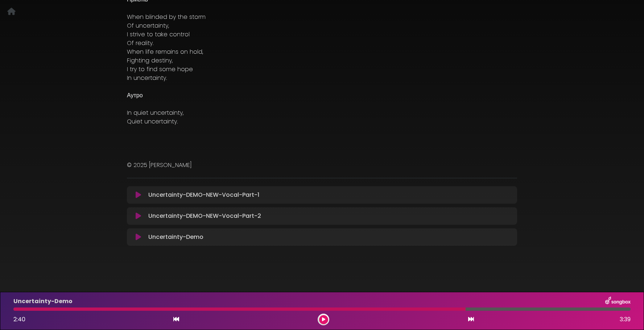  Describe the element at coordinates (322, 113) in the screenshot. I see `p: In quiet uncertainty,` at that location.